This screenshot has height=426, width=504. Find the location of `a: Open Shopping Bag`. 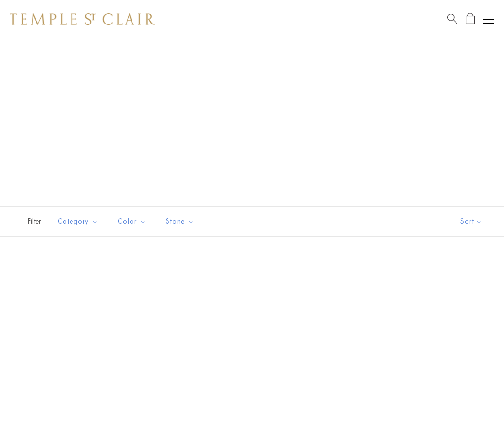

a: Open Shopping Bag is located at coordinates (469, 19).